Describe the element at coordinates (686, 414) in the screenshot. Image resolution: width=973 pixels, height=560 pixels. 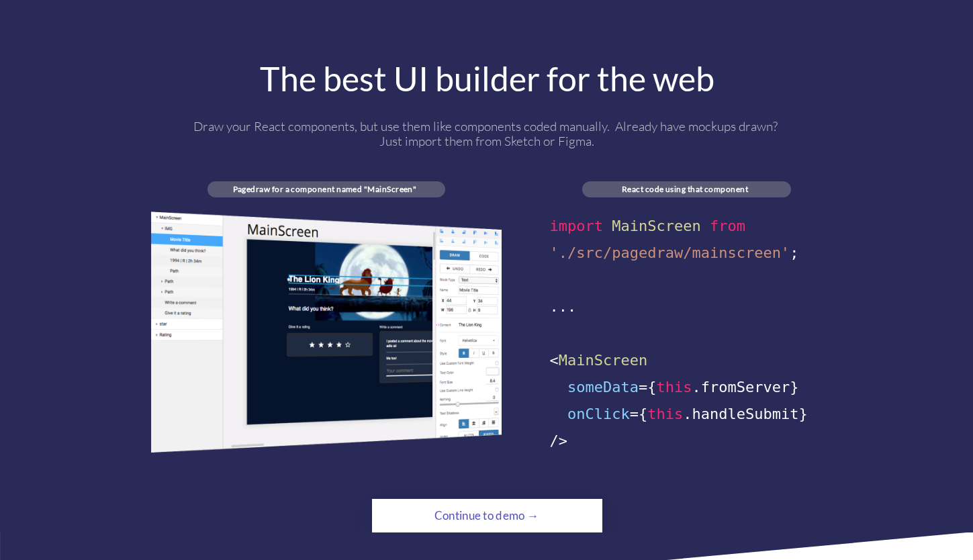
I see `div: ={ .handleSubmit}` at that location.